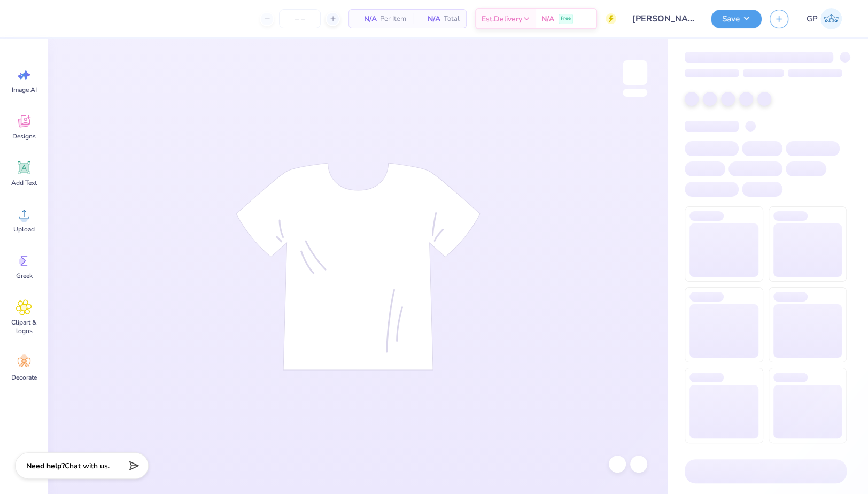 Image resolution: width=868 pixels, height=494 pixels. Describe the element at coordinates (566, 19) in the screenshot. I see `span: Free` at that location.